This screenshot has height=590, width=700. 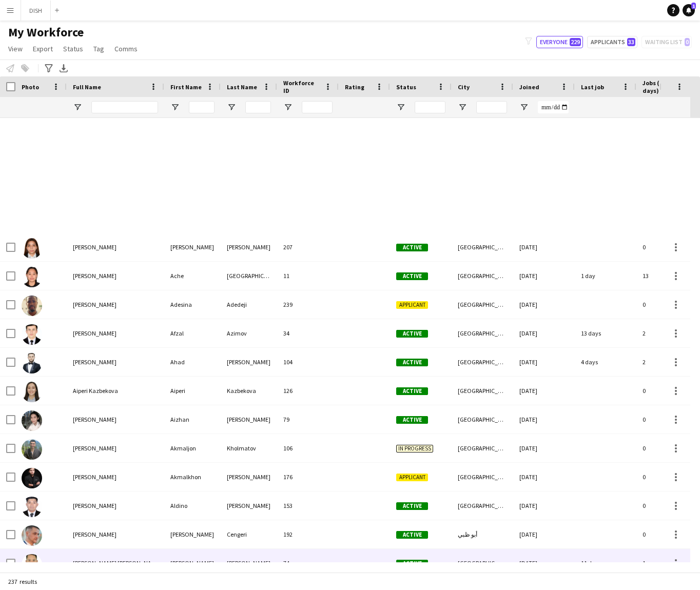 What do you see at coordinates (15, 49) in the screenshot?
I see `span: View` at bounding box center [15, 49].